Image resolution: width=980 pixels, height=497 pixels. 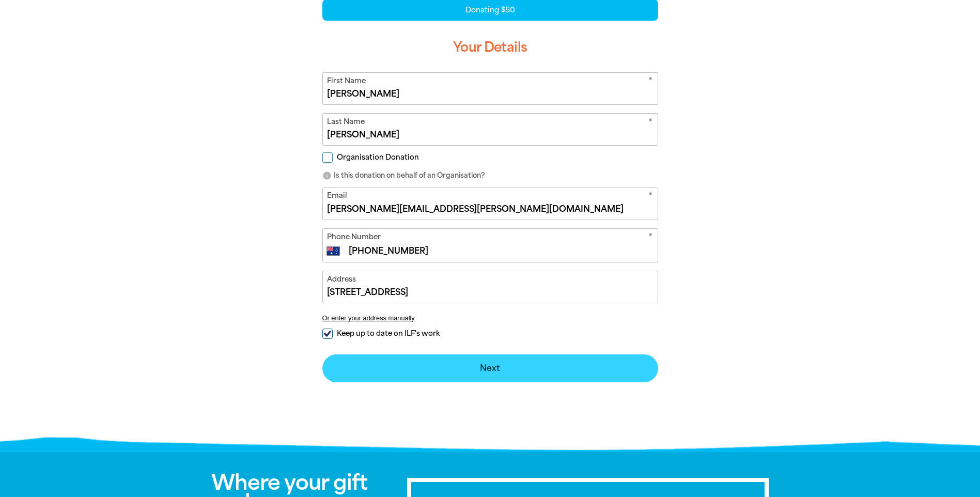 What do you see at coordinates (491, 368) in the screenshot?
I see `button: Next` at bounding box center [491, 368].